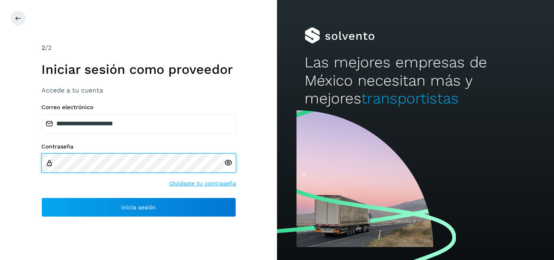 The height and width of the screenshot is (260, 554). Describe the element at coordinates (415, 80) in the screenshot. I see `h2: Las mejores empresas de México necesitan más y mejores` at that location.